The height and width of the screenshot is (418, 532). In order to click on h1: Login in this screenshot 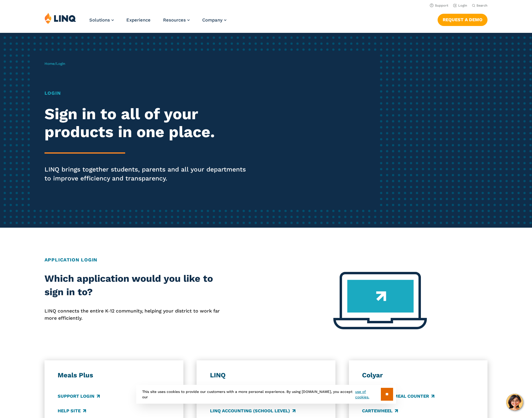, I will do `click(147, 93)`.